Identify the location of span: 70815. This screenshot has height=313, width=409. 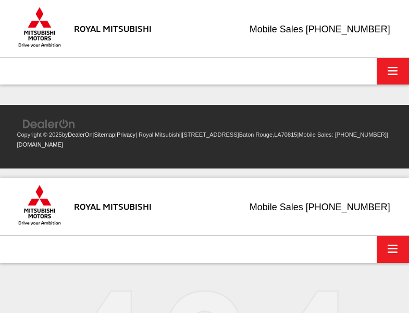
(289, 134).